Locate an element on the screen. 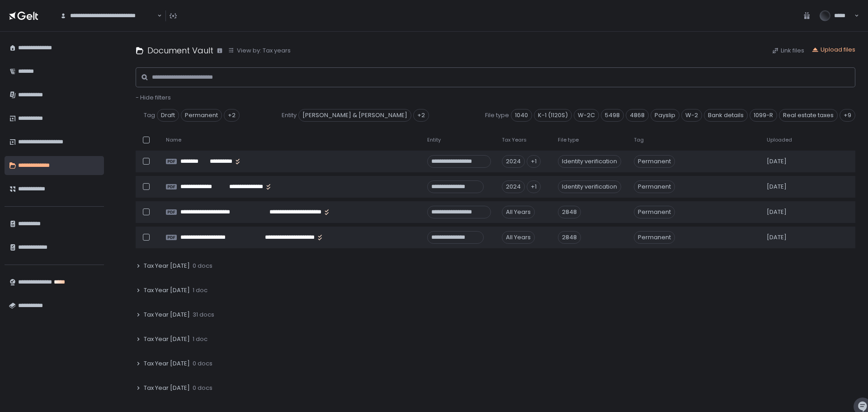 The height and width of the screenshot is (412, 868). button: View by: Tax years is located at coordinates (259, 51).